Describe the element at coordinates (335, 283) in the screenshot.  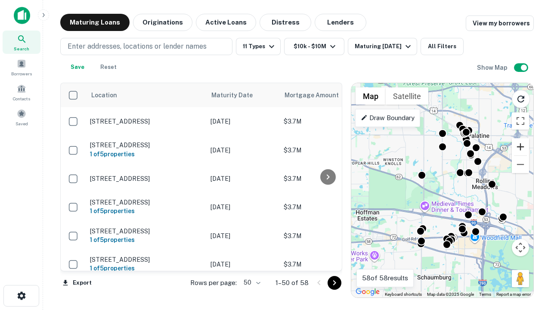
I see `button: Go to next page` at that location.